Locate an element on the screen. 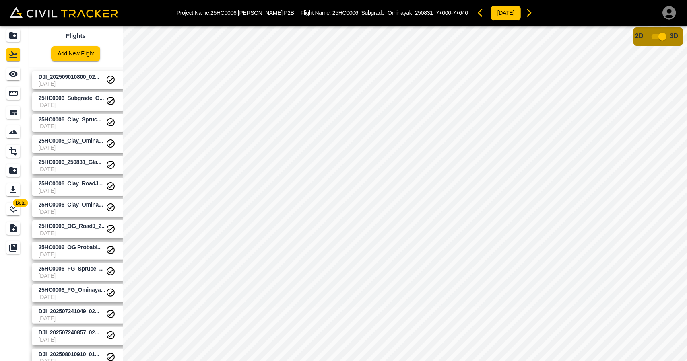 This screenshot has width=687, height=361. span: 3D is located at coordinates (674, 36).